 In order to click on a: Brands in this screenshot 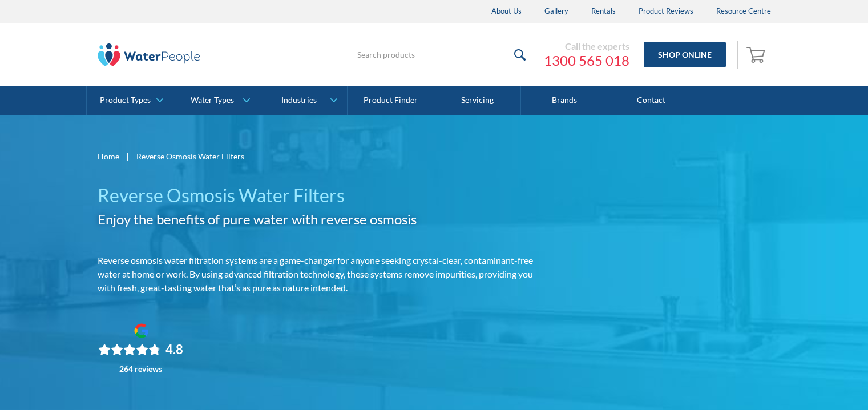, I will do `click(564, 100)`.